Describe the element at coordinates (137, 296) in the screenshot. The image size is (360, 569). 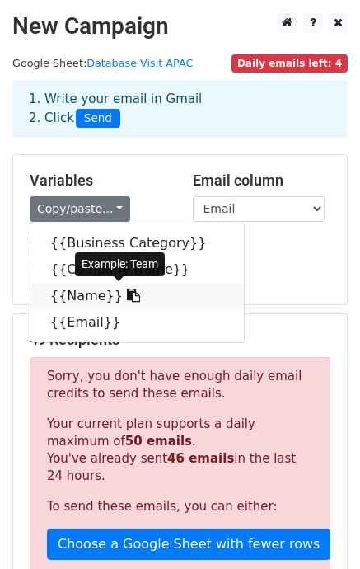
I see `a: {{Name}}` at that location.